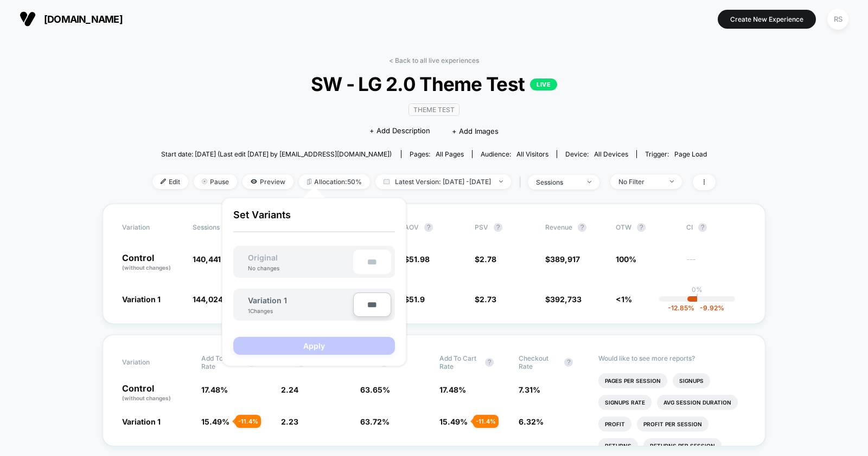 The height and width of the screenshot is (456, 868). What do you see at coordinates (626, 259) in the screenshot?
I see `span: 100%` at bounding box center [626, 259].